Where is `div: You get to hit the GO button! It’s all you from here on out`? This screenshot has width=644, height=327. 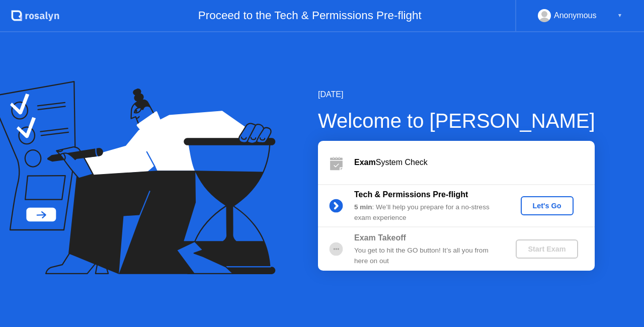 div: You get to hit the GO button! It’s all you from here on out is located at coordinates (427, 255).